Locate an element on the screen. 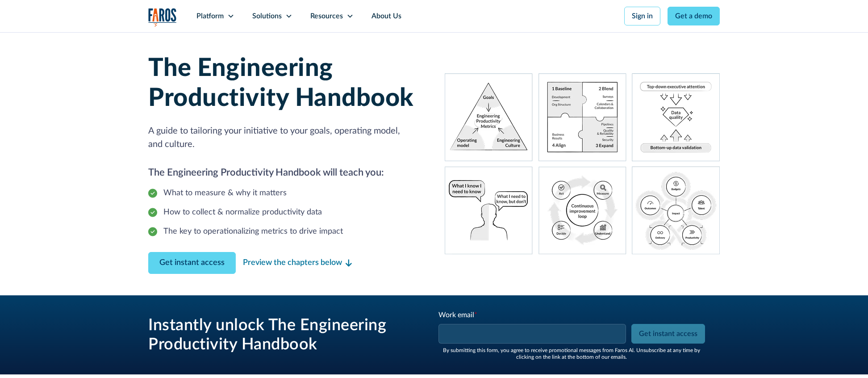  form: Engineering Productivity Instant Access is located at coordinates (572, 334).